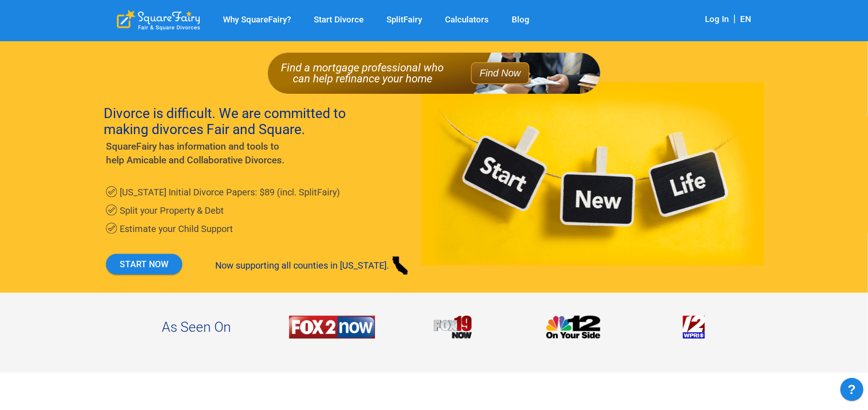 This screenshot has width=868, height=410. Describe the element at coordinates (247, 121) in the screenshot. I see `h1: Divorce is difficult. We are committed to making divorces Fair and Square.` at that location.